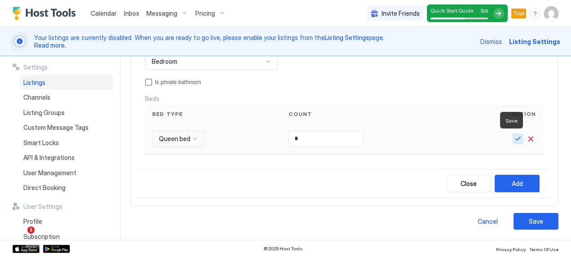 The width and height of the screenshot is (571, 257). Describe the element at coordinates (41, 143) in the screenshot. I see `span: Smart Locks` at that location.